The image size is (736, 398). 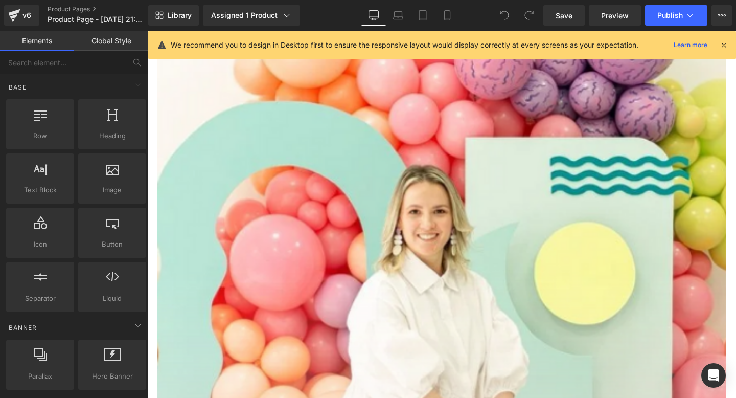 I want to click on span: Save, so click(x=564, y=15).